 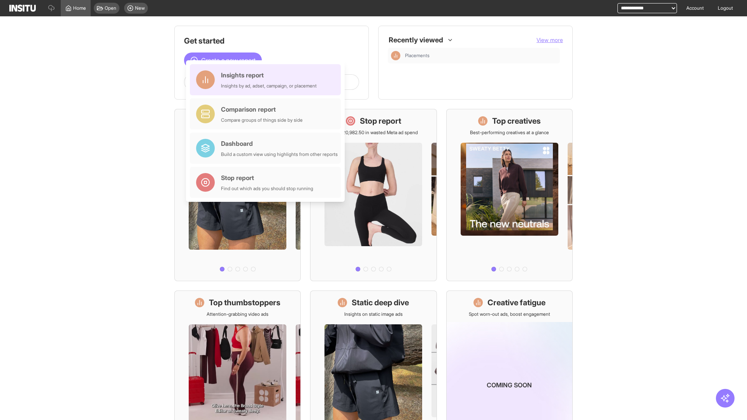 What do you see at coordinates (373, 314) in the screenshot?
I see `p: Insights on static image ads` at bounding box center [373, 314].